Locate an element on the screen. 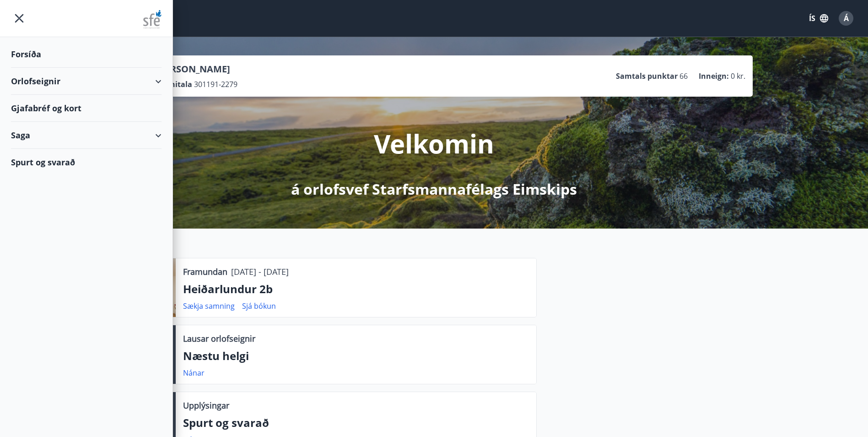  p: á orlofsvef Starfsmannafélags Eimskips is located at coordinates (434, 189).